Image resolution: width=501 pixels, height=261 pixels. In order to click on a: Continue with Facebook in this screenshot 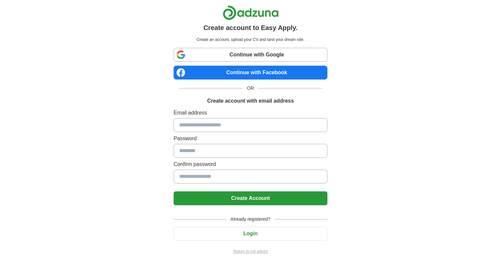, I will do `click(251, 73)`.